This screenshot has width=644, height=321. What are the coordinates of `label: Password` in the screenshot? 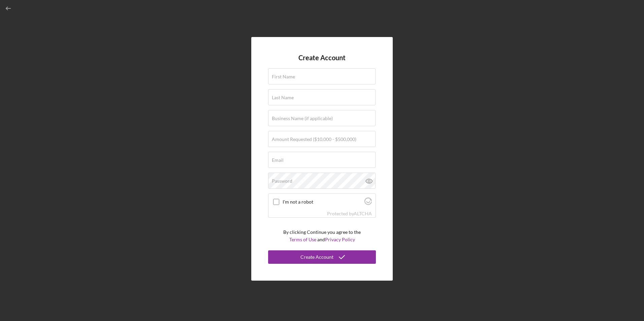 It's located at (282, 181).